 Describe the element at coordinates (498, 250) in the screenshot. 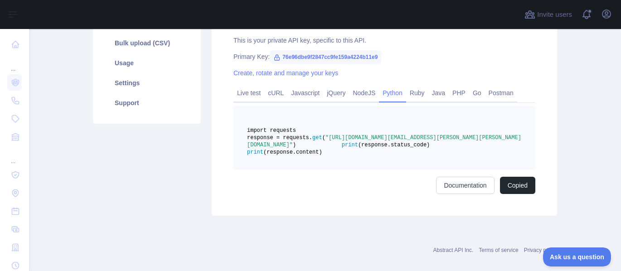

I see `a: Terms of service` at that location.